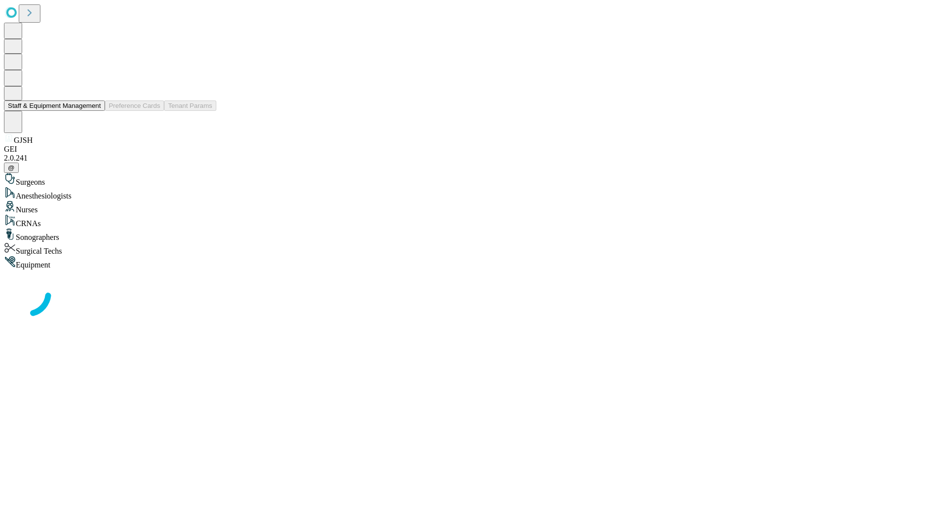 The image size is (946, 532). I want to click on div: Equipment, so click(473, 263).